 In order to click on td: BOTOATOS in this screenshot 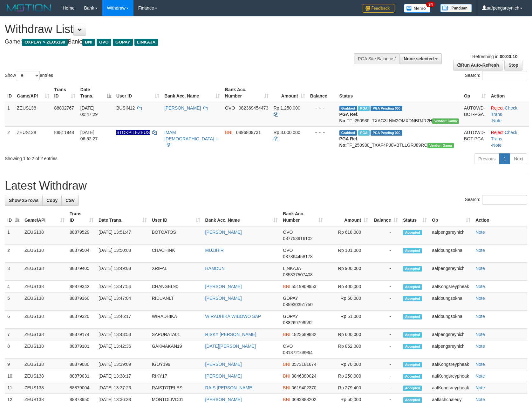, I will do `click(176, 236)`.